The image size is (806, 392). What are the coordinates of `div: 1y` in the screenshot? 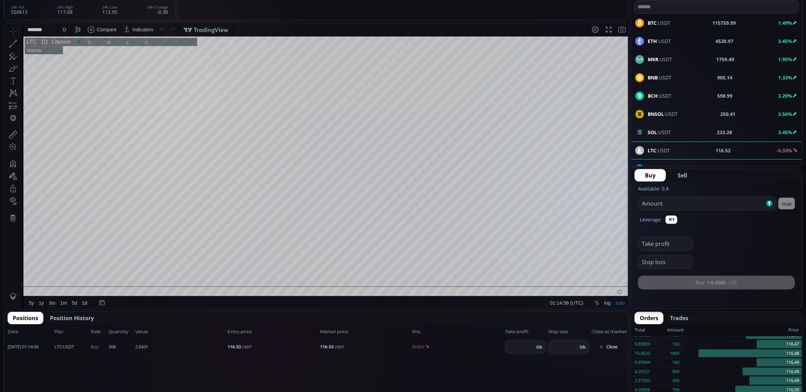 It's located at (37, 280).